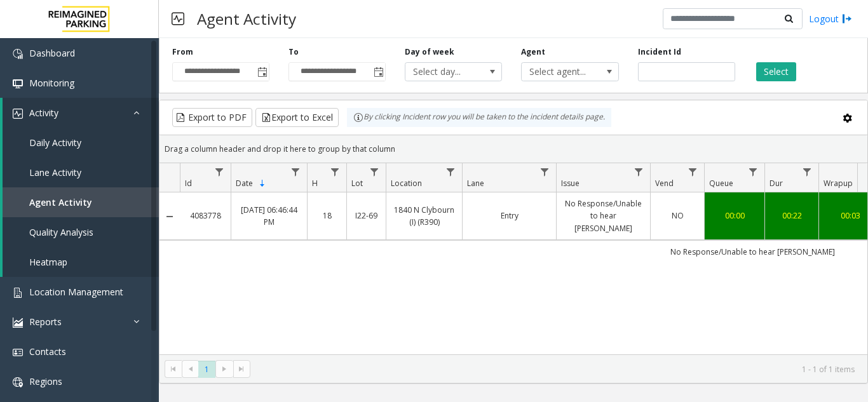 Image resolution: width=868 pixels, height=402 pixels. I want to click on span: Dur, so click(776, 183).